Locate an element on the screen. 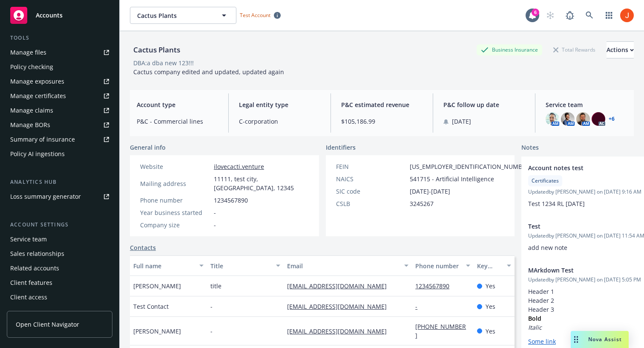 This screenshot has width=644, height=348. a: Manage files is located at coordinates (60, 52).